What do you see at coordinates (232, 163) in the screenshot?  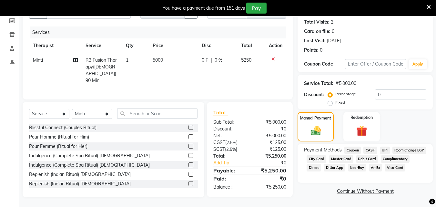 I see `a: Add Tip` at bounding box center [232, 163].